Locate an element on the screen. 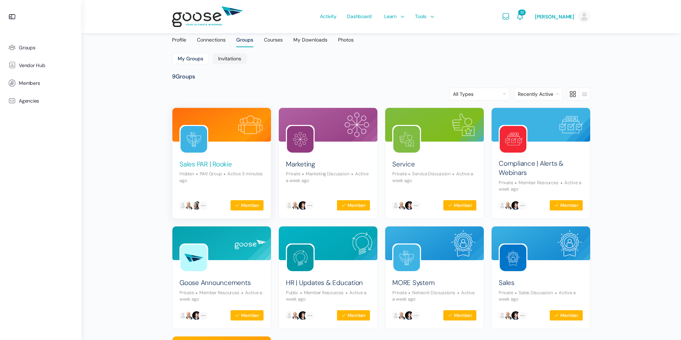 This screenshot has width=681, height=340. a: My Groups is located at coordinates (190, 59).